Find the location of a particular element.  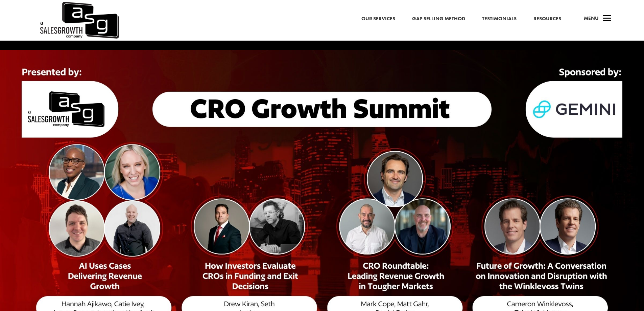

a: Our Services is located at coordinates (378, 19).